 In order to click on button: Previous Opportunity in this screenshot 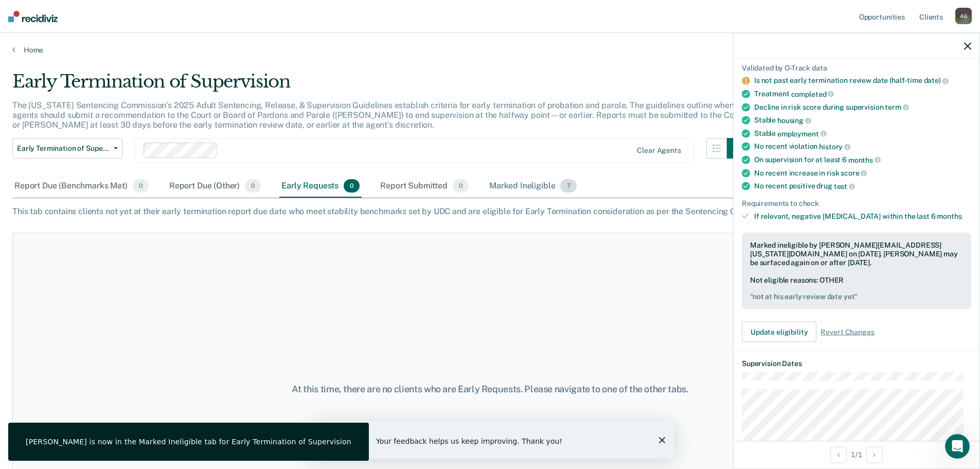, I will do `click(838, 454)`.